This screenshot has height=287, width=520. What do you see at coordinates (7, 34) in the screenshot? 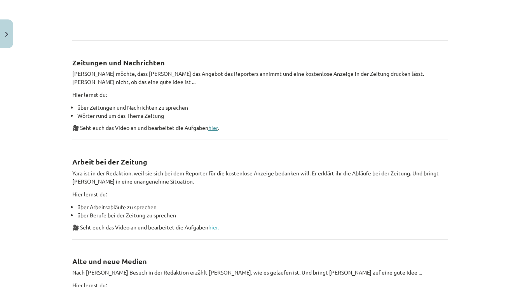
I see `img: icon-close-lesson-0947bae3869378f0d4975bcd49f059093ad1ed9edebbc8119c70593378902aed.svg` at bounding box center [7, 34].